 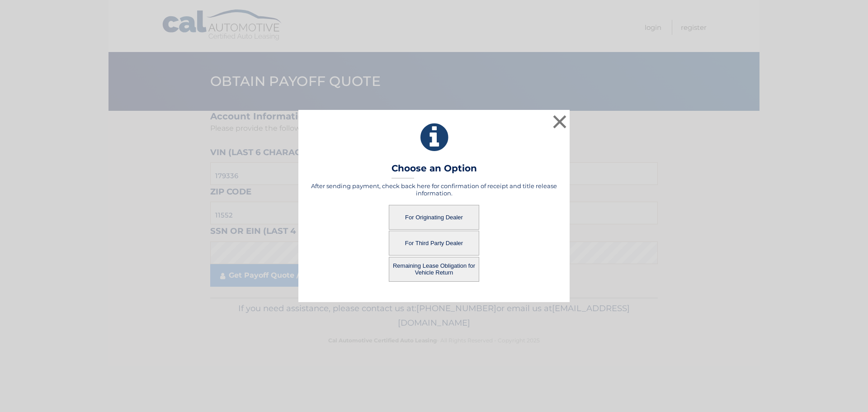 What do you see at coordinates (434, 217) in the screenshot?
I see `button: For Originating Dealer` at bounding box center [434, 217].